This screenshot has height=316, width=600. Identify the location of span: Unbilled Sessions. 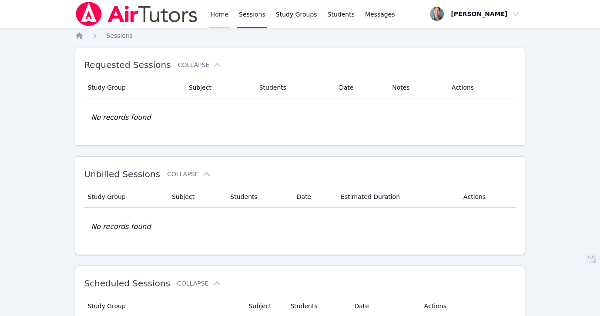
(122, 174).